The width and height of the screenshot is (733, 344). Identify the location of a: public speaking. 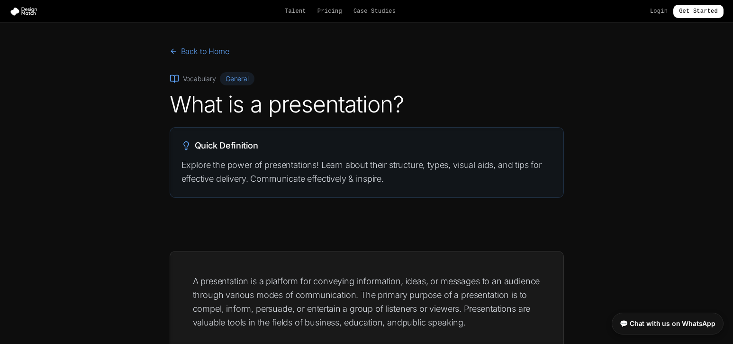
(433, 322).